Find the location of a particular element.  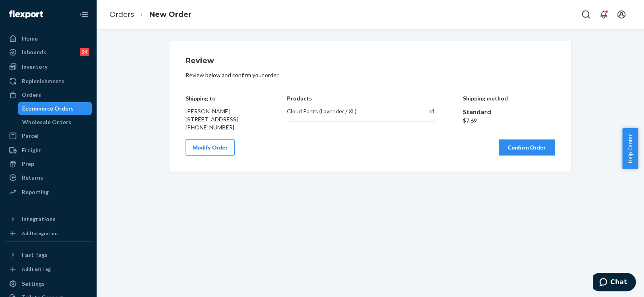

span: Help Center is located at coordinates (630, 149).